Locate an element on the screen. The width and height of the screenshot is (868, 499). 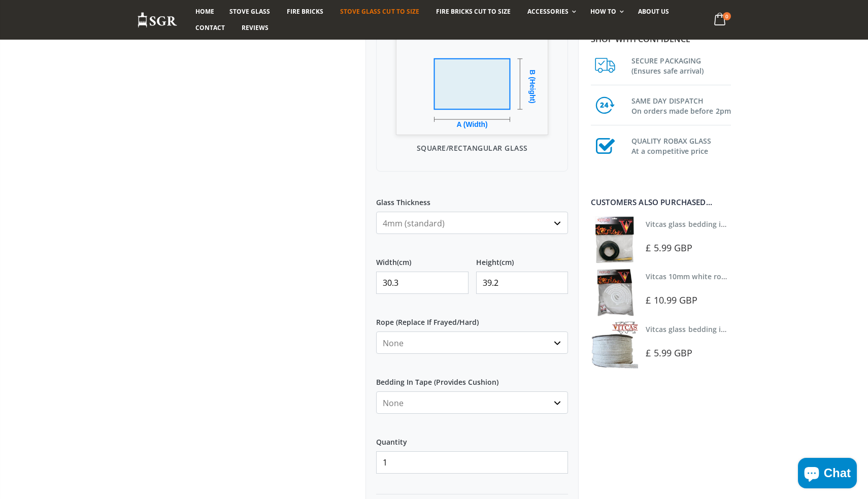
a: Contact is located at coordinates (210, 28).